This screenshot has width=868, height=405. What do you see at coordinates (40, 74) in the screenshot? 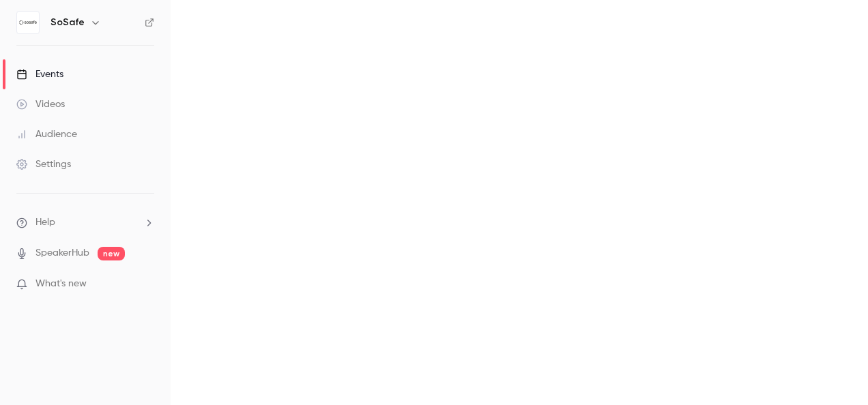
I see `div: Events` at bounding box center [40, 74].